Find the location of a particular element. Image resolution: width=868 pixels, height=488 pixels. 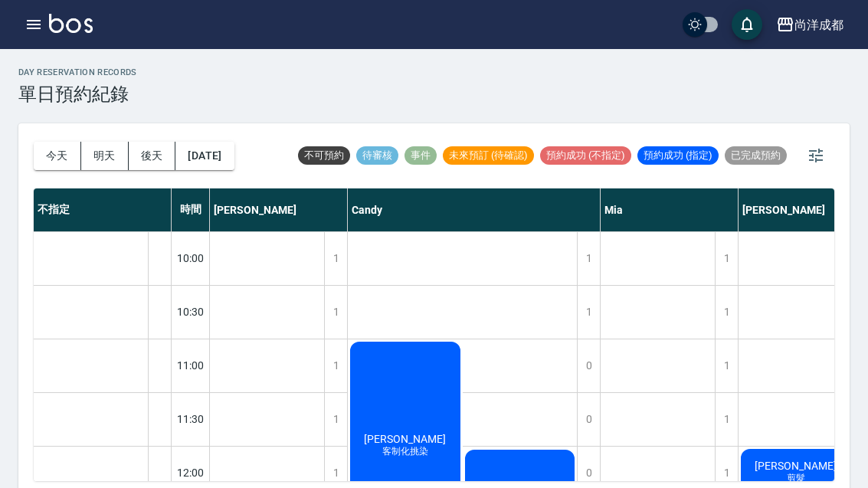

button: 後天 is located at coordinates (152, 156).